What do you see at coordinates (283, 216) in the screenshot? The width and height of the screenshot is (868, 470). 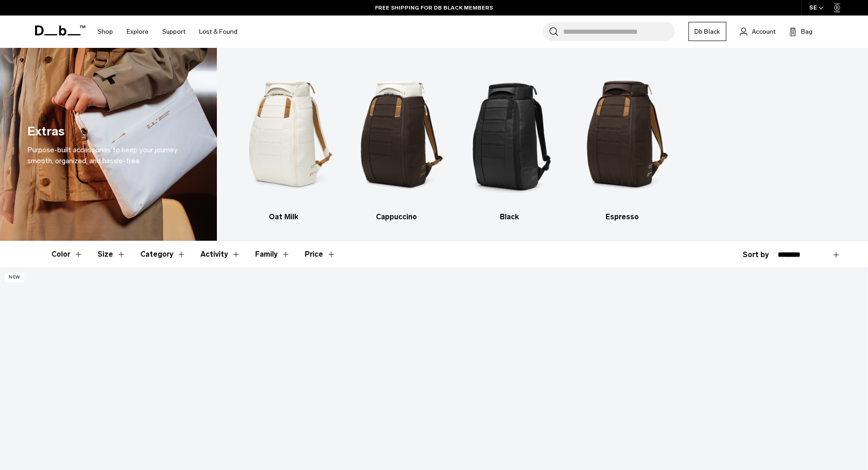 I see `h3: Oat Milk` at bounding box center [283, 216].